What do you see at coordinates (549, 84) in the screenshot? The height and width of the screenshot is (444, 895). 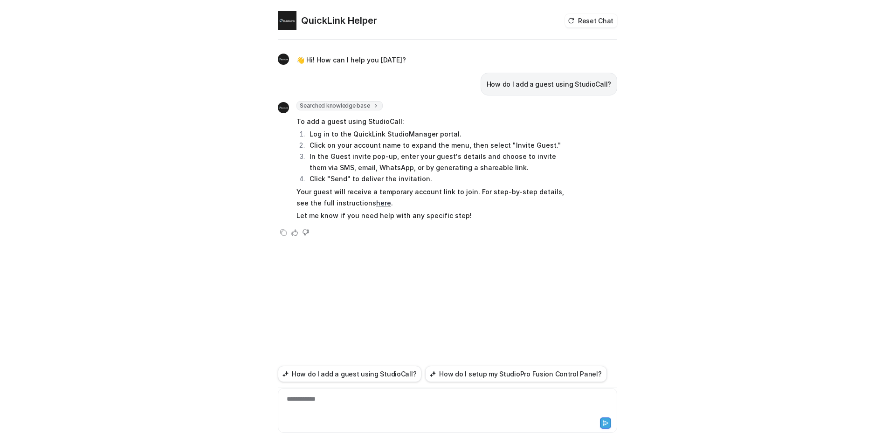 I see `p: How do I add a guest using StudioCall?` at bounding box center [549, 84].